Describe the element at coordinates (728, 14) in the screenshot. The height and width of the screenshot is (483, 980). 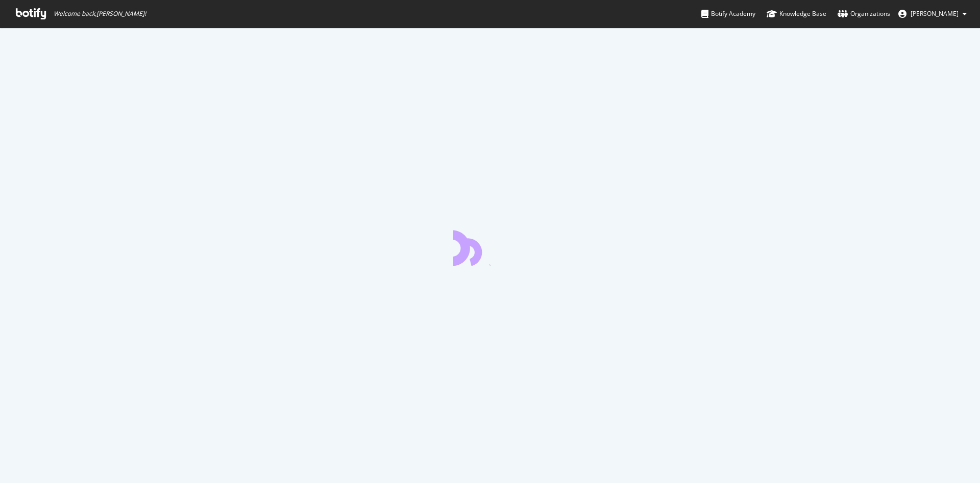
I see `div: Botify Academy` at that location.